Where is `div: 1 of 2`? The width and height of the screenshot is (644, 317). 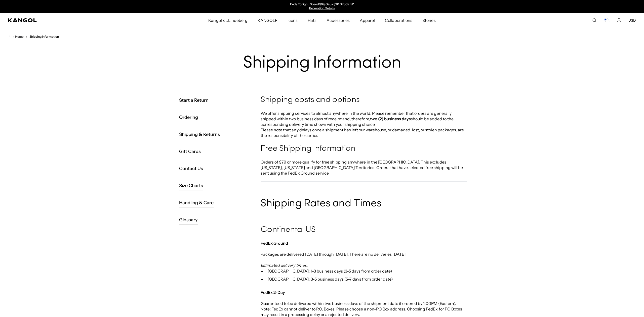
div: 1 of 2 is located at coordinates (322, 7).